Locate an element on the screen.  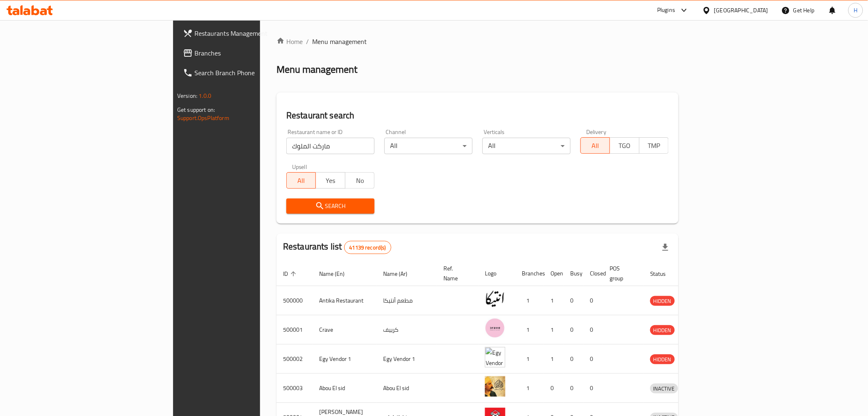
img: Antika Restaurant is located at coordinates (495, 298).